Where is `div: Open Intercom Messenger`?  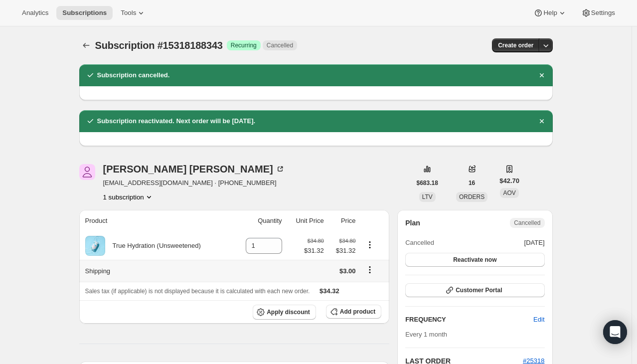 div: Open Intercom Messenger is located at coordinates (615, 332).